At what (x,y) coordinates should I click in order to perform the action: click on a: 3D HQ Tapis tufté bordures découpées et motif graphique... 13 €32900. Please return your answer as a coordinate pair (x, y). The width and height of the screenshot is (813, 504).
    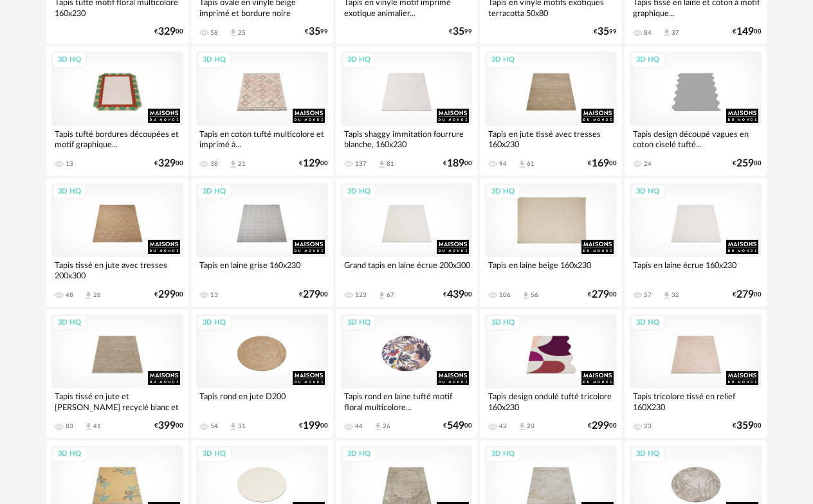
    Looking at the image, I should click on (117, 110).